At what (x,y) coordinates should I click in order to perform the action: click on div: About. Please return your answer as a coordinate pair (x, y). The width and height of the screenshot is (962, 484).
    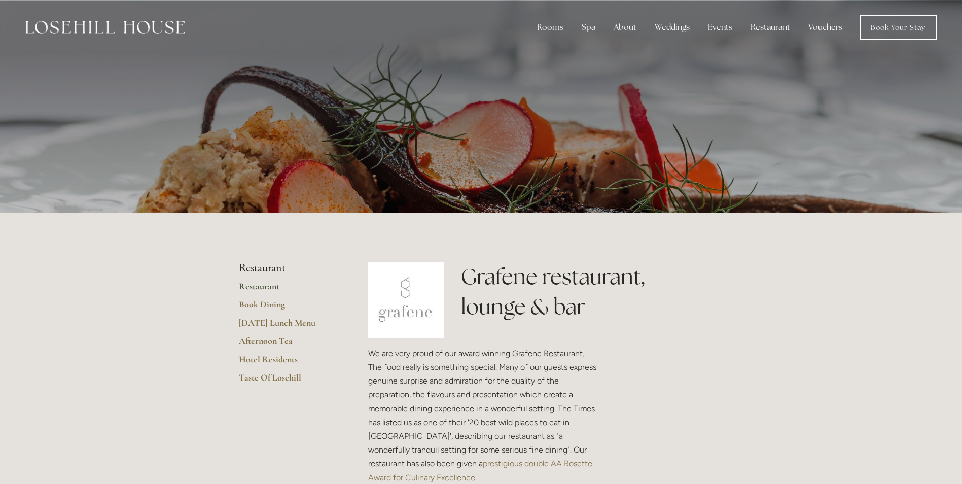
    Looking at the image, I should click on (625, 27).